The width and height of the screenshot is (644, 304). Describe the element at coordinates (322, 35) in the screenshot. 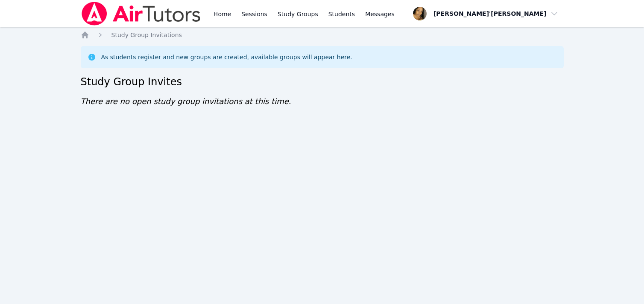

I see `nav: Breadcrumb` at that location.